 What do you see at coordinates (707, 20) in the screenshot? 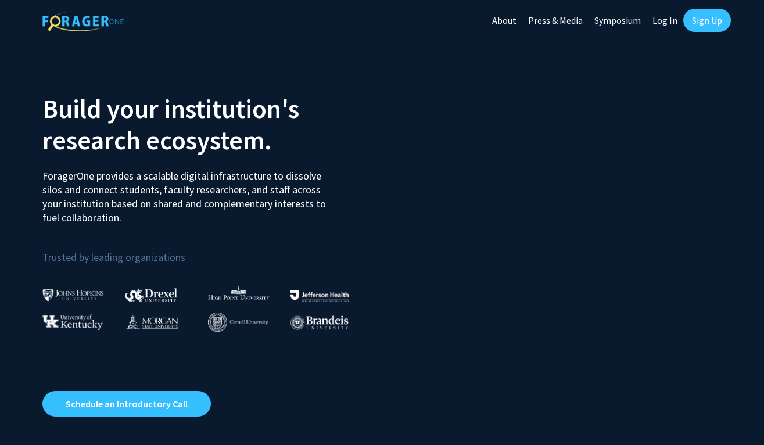
I see `a: Sign Up` at bounding box center [707, 20].